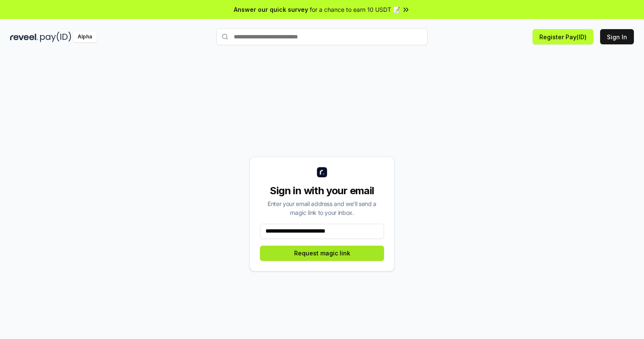 The image size is (644, 339). What do you see at coordinates (617, 37) in the screenshot?
I see `button: Sign In` at bounding box center [617, 37].